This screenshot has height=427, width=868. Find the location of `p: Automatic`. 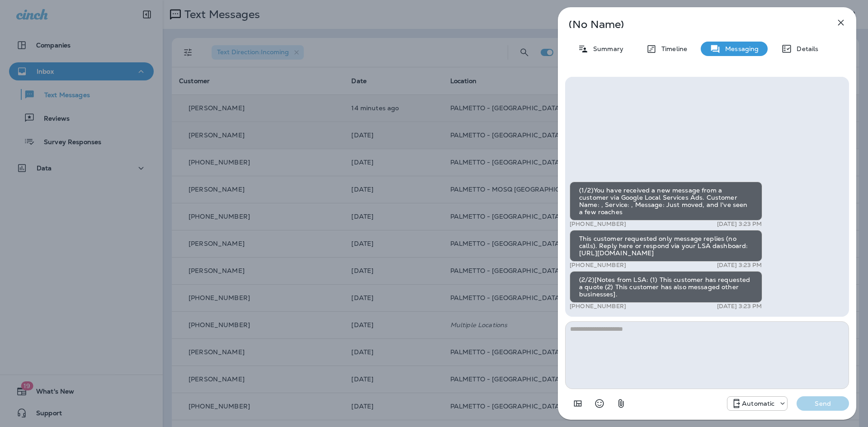

p: Automatic is located at coordinates (758, 404).